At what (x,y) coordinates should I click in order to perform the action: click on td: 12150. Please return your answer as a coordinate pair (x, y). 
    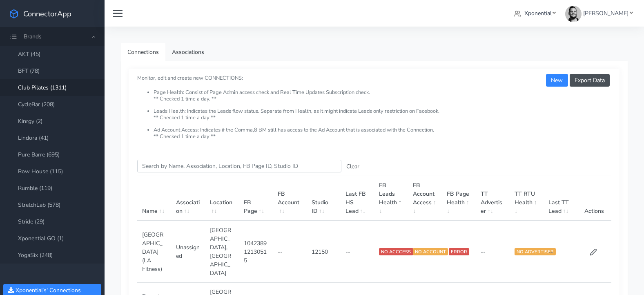
    Looking at the image, I should click on (324, 252).